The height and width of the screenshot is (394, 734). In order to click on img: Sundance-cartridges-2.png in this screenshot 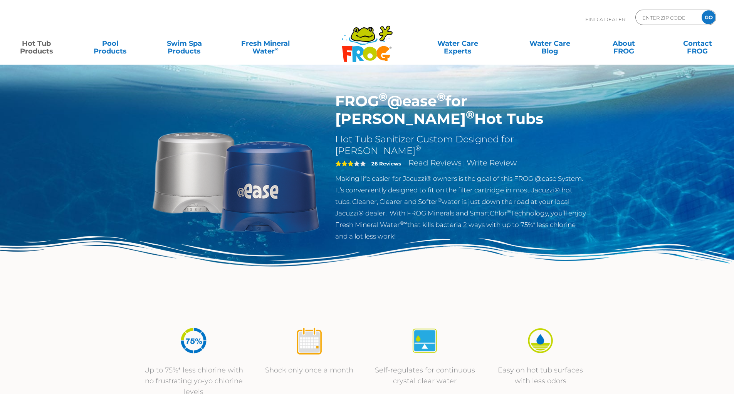, I will do `click(236, 181)`.